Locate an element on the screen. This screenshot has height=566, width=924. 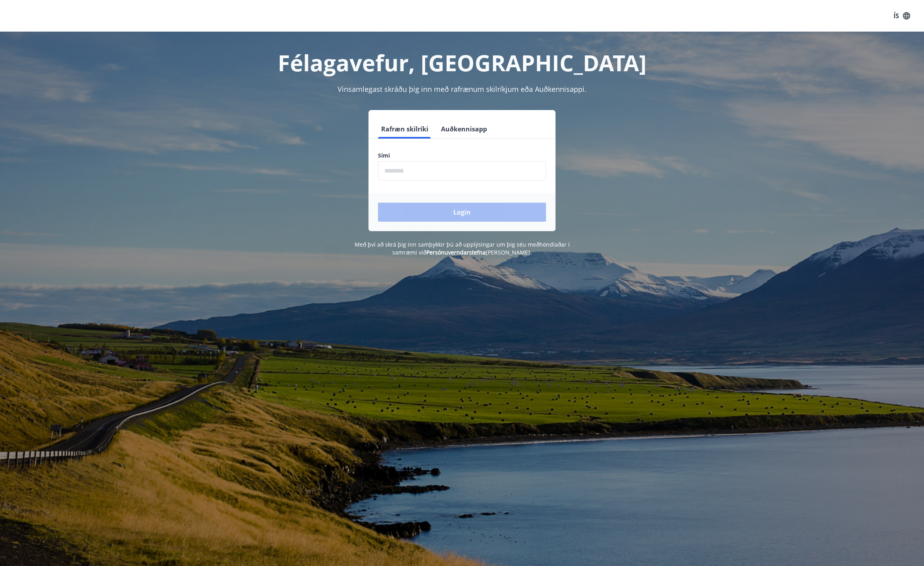
label: Sími is located at coordinates (462, 156).